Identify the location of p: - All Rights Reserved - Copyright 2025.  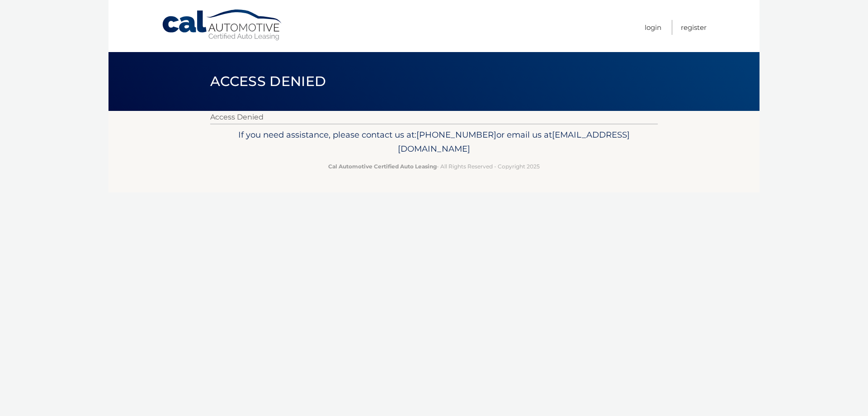
(434, 166).